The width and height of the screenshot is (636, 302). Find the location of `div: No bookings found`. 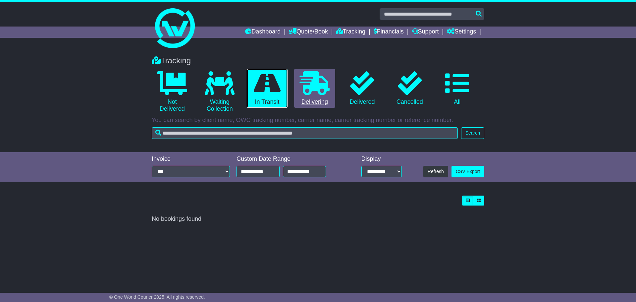

div: No bookings found is located at coordinates (318, 219).